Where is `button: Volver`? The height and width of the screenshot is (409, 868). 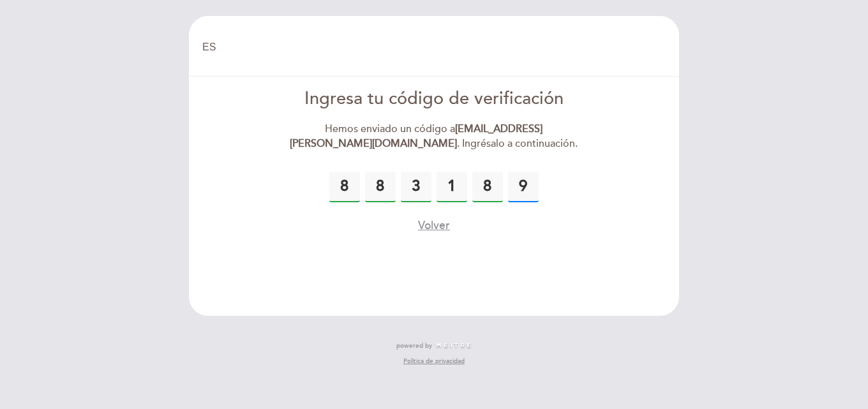 button: Volver is located at coordinates (434, 225).